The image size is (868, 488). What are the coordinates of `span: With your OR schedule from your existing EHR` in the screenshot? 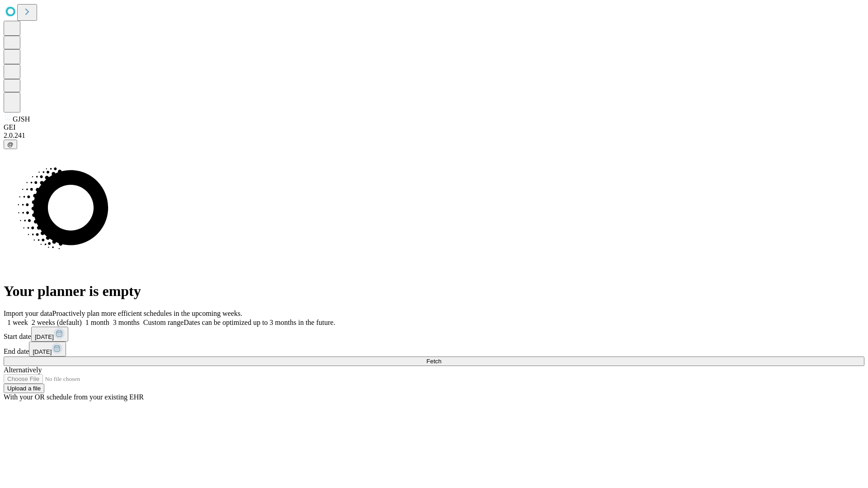 It's located at (74, 397).